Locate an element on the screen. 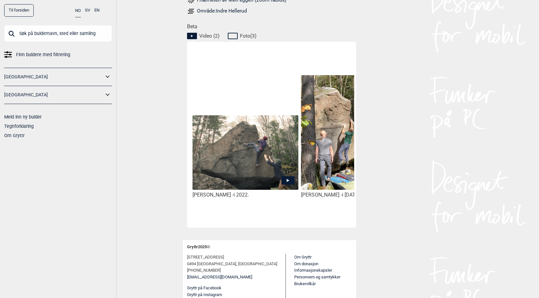  button: NO is located at coordinates (78, 11).